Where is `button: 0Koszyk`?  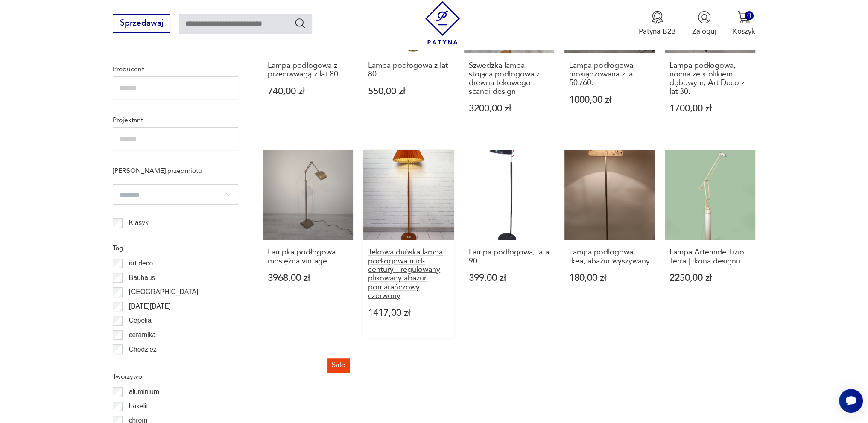
button: 0Koszyk is located at coordinates (743, 23).